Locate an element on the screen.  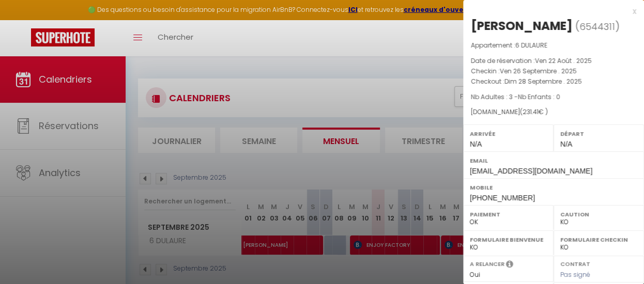
p: Checkin : is located at coordinates (553, 71).